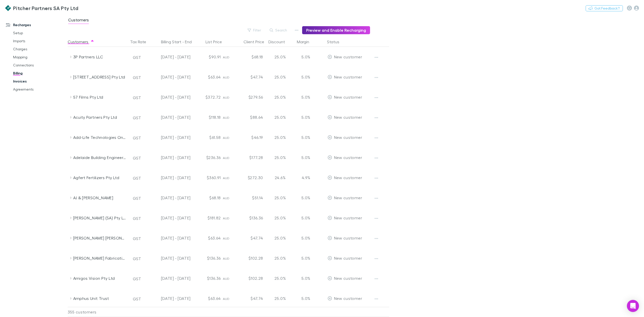  I want to click on img: Pitcher Partners SA Pty Ltd's Logo, so click(8, 8).